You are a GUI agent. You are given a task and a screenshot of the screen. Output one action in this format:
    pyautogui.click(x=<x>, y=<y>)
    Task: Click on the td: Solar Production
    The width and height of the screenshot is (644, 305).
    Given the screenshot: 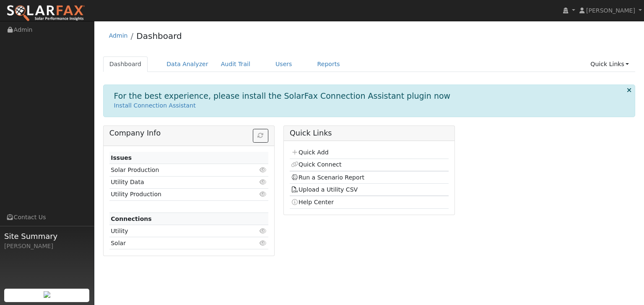 What is the action you would take?
    pyautogui.click(x=176, y=170)
    